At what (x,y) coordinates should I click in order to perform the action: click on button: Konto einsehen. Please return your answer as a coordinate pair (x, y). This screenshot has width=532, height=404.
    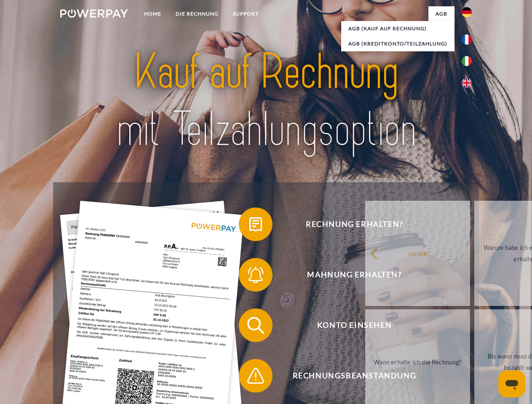
    Looking at the image, I should click on (349, 326).